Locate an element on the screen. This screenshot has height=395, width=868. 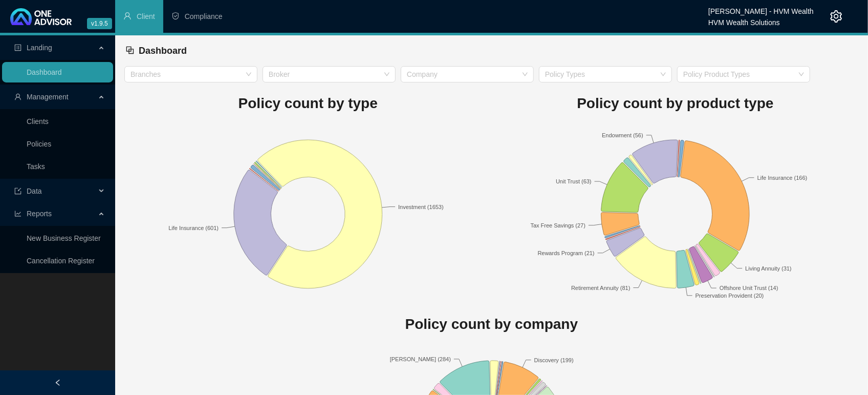
text: Rewards Program (21) is located at coordinates (565, 253).